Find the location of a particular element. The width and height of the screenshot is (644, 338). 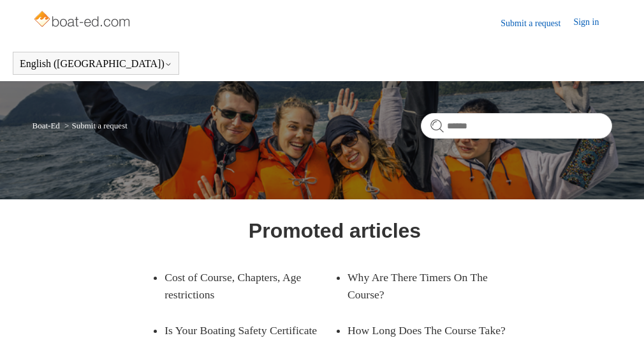

a: Why Are There Timers On The Course? is located at coordinates (433, 285).